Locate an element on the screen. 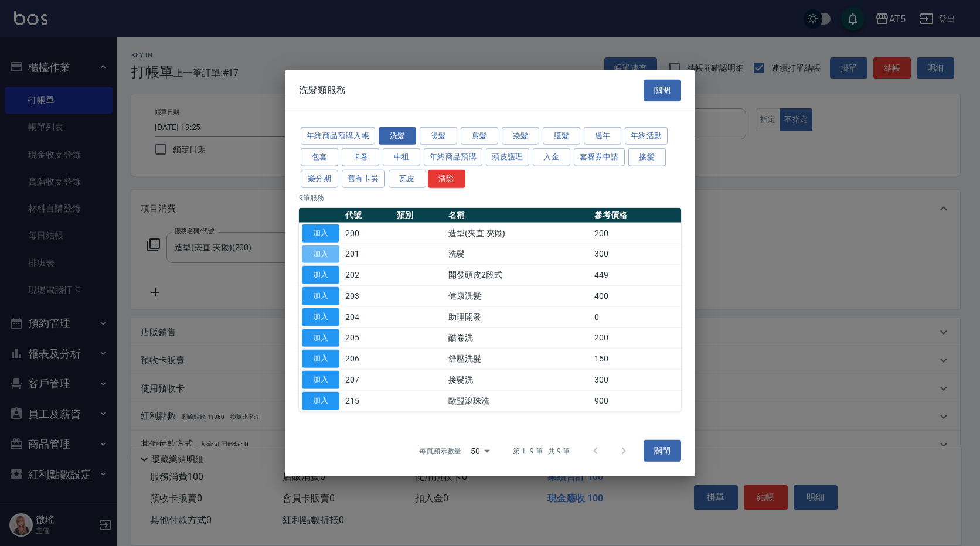 This screenshot has width=980, height=546. td: 舒壓洗髮 is located at coordinates (518, 358).